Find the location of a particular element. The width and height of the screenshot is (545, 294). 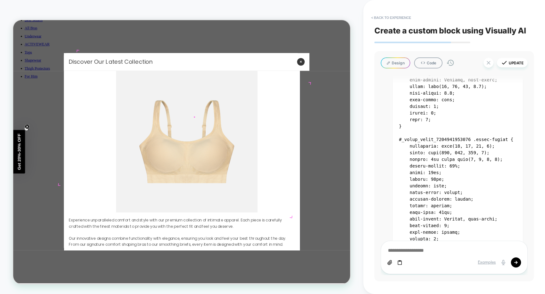

span: Get 20%-30% OFF is located at coordinates (8, 175).